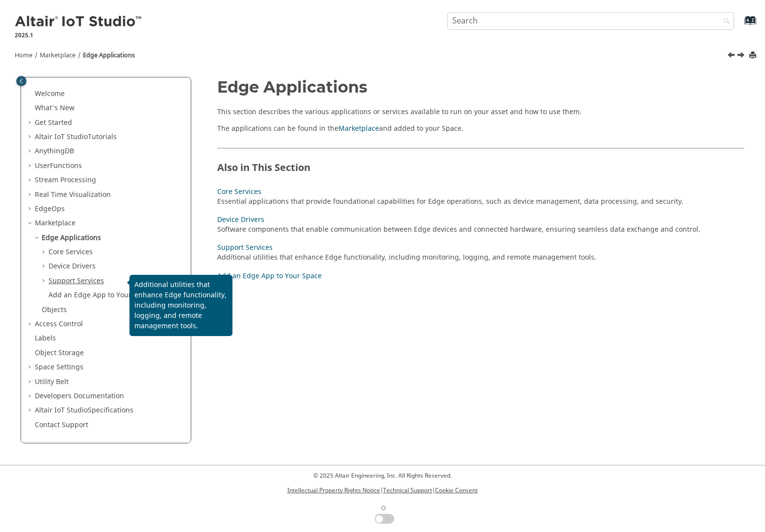 The height and width of the screenshot is (532, 765). What do you see at coordinates (480, 87) in the screenshot?
I see `h1: Edge Applications` at bounding box center [480, 87].